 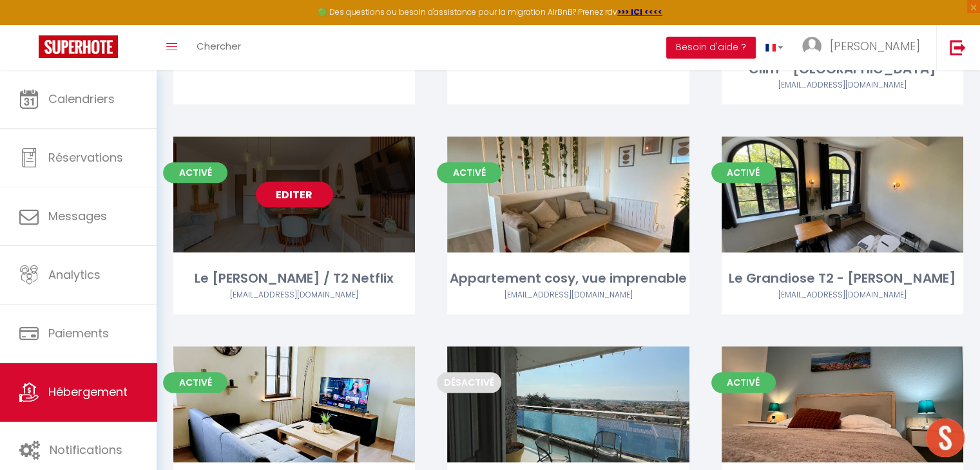 What do you see at coordinates (78, 46) in the screenshot?
I see `img: Super Booking` at bounding box center [78, 46].